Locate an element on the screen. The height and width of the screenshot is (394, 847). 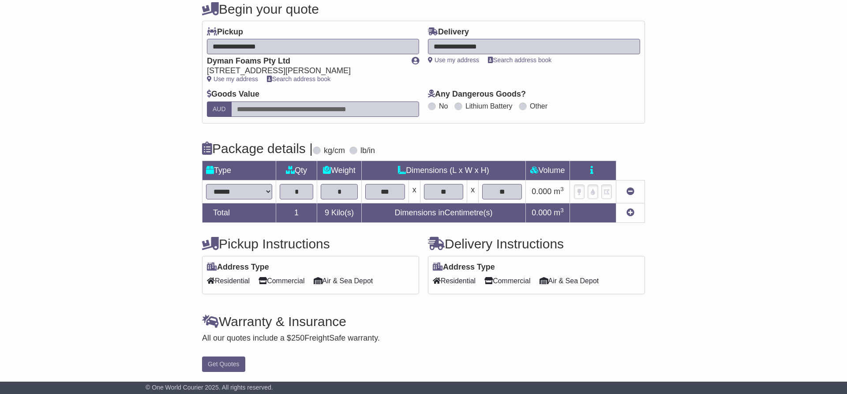
label: Goods Value is located at coordinates (233, 94).